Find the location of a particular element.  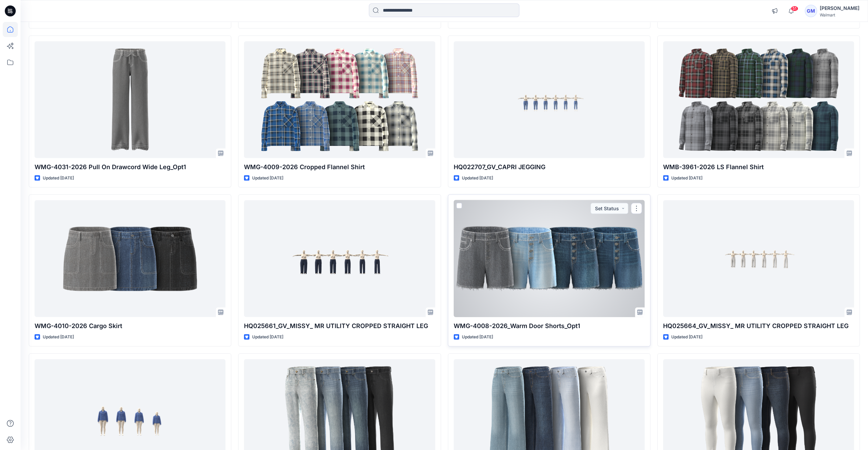

a: HQ022707_GV_CAPRI JEGGING is located at coordinates (549, 99).